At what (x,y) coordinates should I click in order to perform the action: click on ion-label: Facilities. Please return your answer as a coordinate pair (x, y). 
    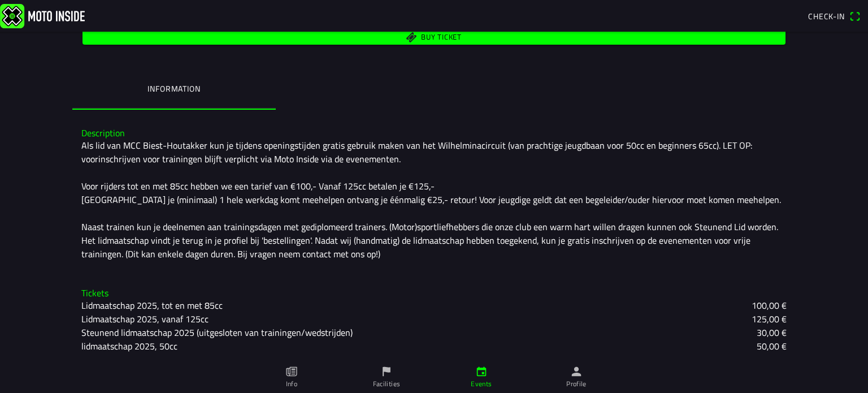
    Looking at the image, I should click on (387, 384).